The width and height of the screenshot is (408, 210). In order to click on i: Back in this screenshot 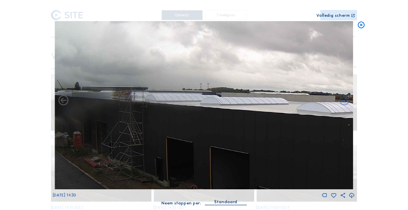, I will do `click(344, 101)`.